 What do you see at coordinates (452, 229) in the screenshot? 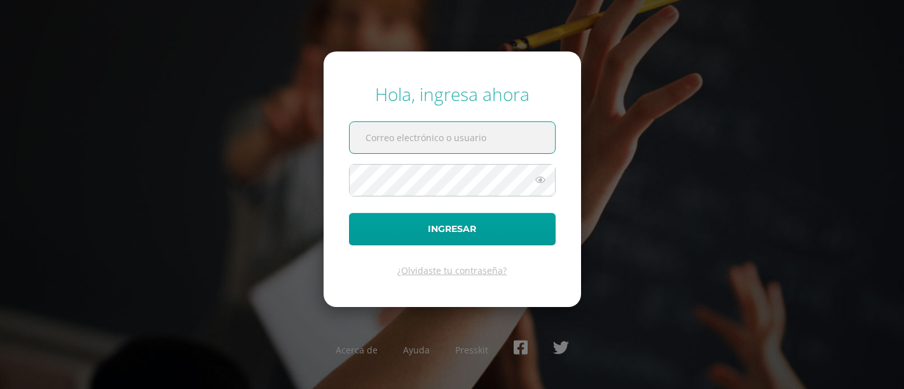
I see `button: Ingresar` at bounding box center [452, 229].